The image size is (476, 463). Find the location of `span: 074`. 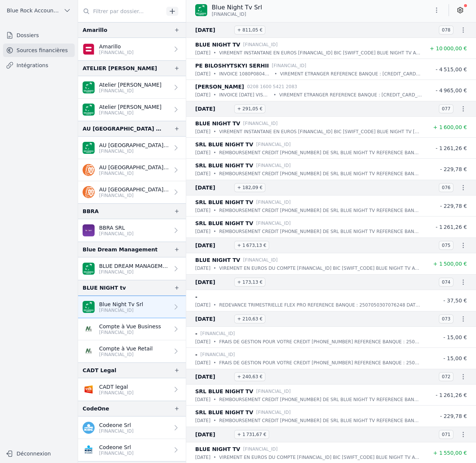

span: 074 is located at coordinates (446, 282).